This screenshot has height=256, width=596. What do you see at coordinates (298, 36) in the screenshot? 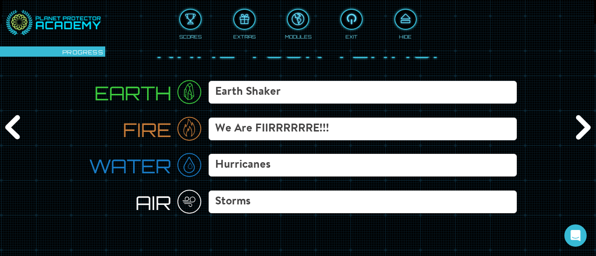
I see `div: Modules` at bounding box center [298, 36].